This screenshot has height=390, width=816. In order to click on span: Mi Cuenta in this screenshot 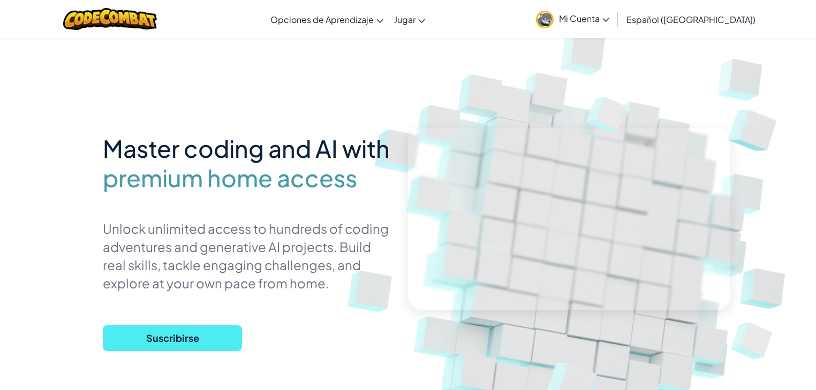, I will do `click(584, 18)`.